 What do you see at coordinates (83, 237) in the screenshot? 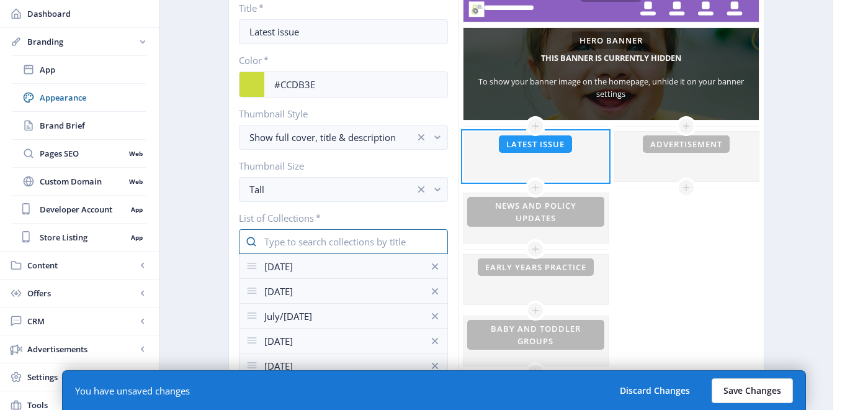
I see `span: Store Listing` at bounding box center [83, 237].